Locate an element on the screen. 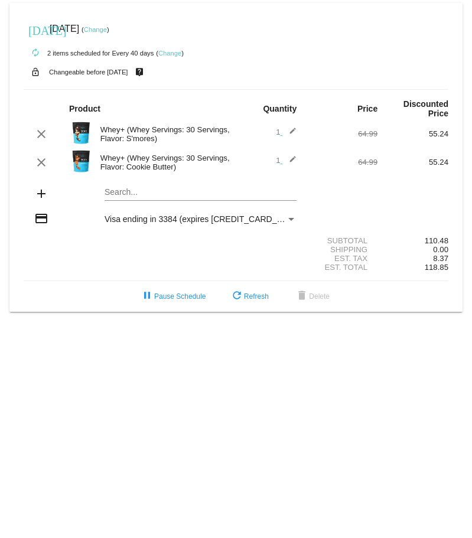  div: Est. Tax is located at coordinates (342, 258).